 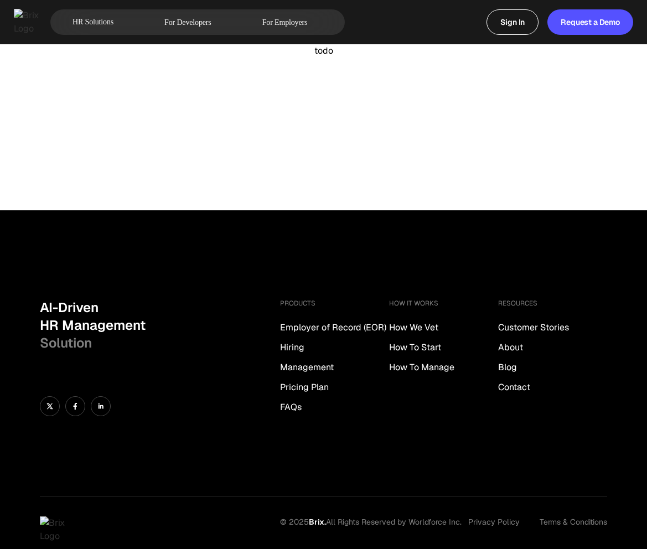 What do you see at coordinates (334, 408) in the screenshot?
I see `a: FAQs` at bounding box center [334, 408].